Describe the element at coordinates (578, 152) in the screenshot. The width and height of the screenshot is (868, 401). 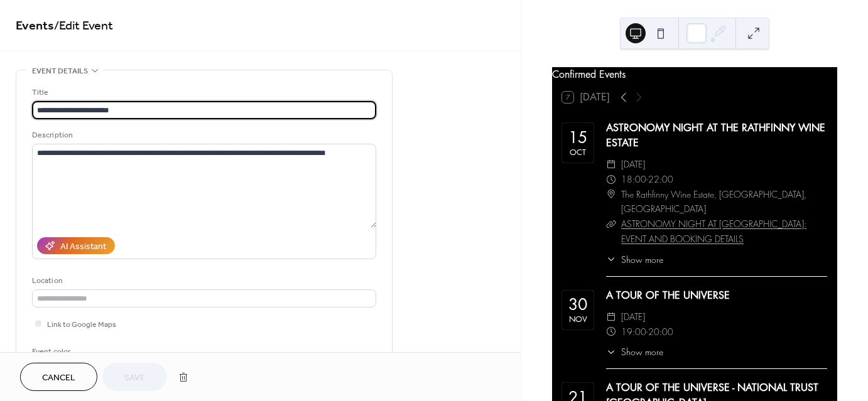
I see `div: Oct` at that location.